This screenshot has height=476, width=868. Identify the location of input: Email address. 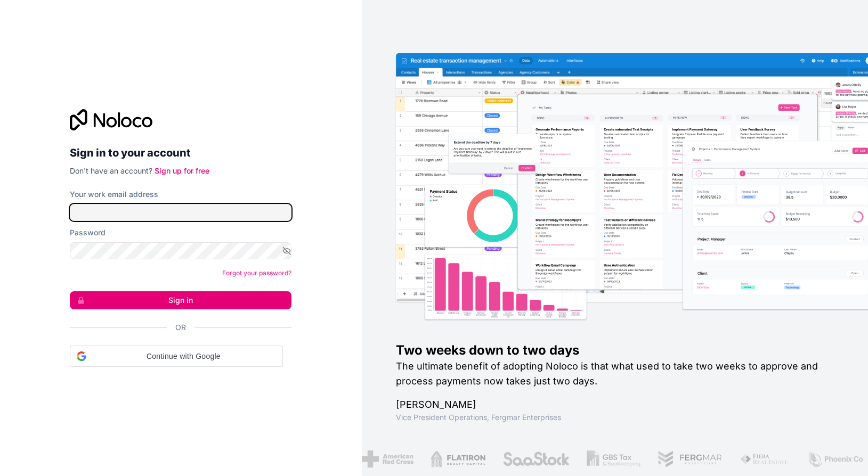
(180, 212).